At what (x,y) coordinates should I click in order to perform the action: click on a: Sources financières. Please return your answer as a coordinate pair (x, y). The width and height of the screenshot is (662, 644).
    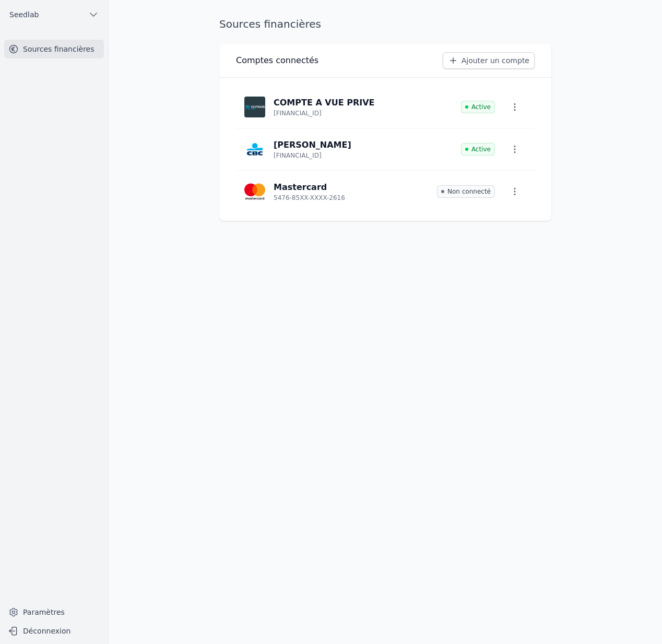
    Looking at the image, I should click on (54, 49).